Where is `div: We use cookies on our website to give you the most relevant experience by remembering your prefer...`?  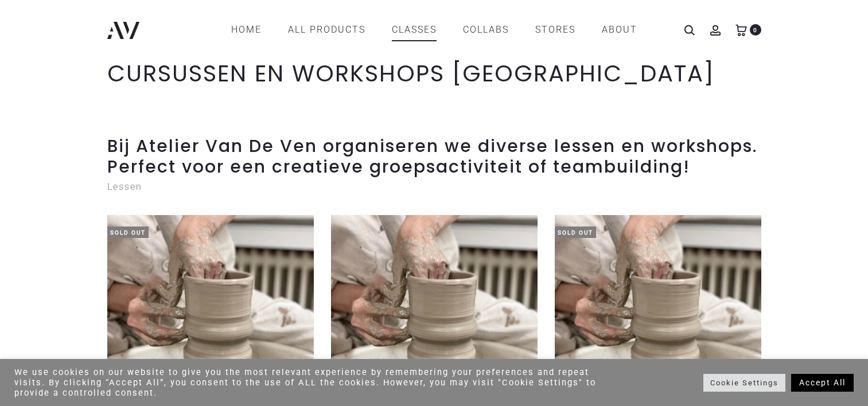 div: We use cookies on our website to give you the most relevant experience by remembering your prefer... is located at coordinates (308, 382).